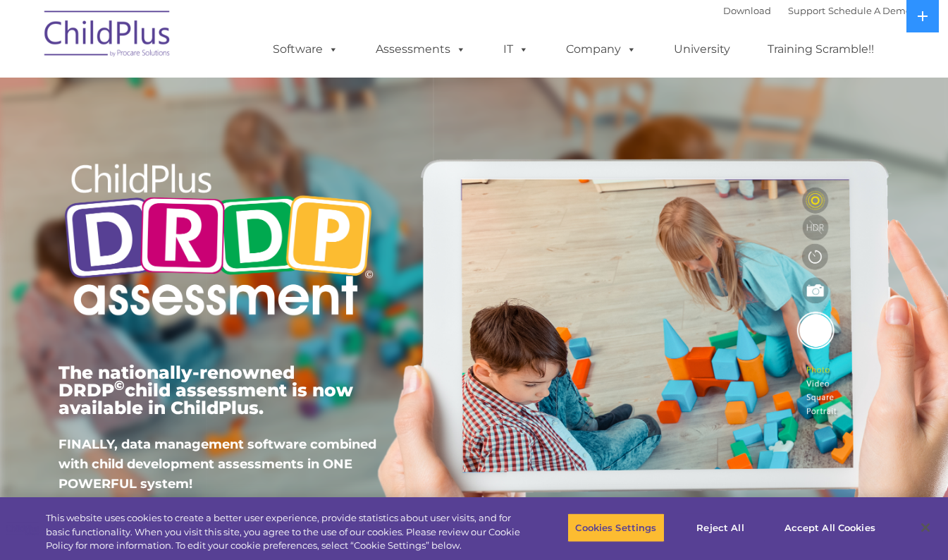  What do you see at coordinates (830, 527) in the screenshot?
I see `button: Accept All Cookies` at bounding box center [830, 527].